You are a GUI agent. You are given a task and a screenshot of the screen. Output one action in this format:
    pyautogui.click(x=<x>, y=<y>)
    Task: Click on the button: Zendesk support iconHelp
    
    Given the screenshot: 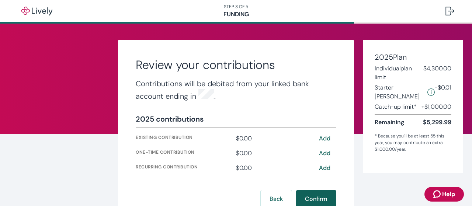 What is the action you would take?
    pyautogui.click(x=444, y=194)
    